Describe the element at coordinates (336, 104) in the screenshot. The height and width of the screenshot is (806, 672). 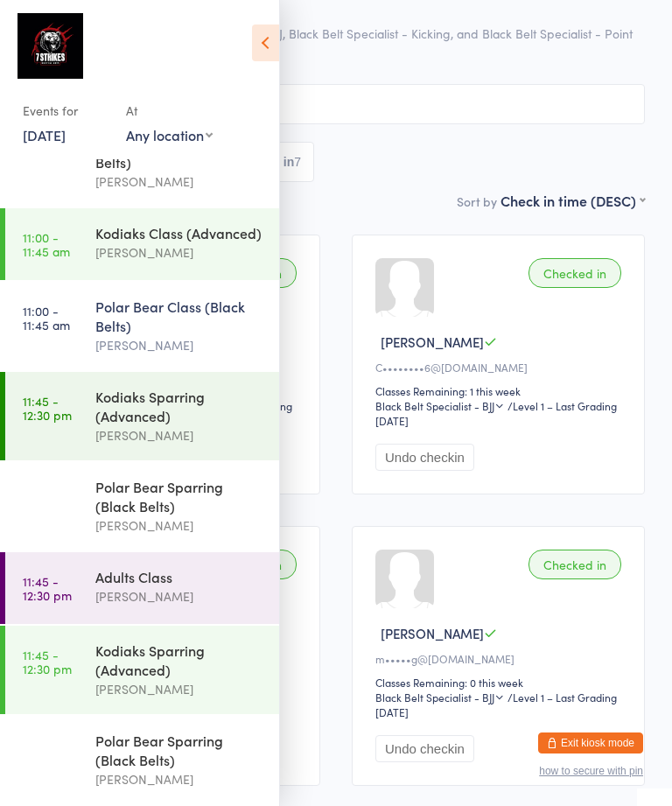
I see `input: Search` at that location.